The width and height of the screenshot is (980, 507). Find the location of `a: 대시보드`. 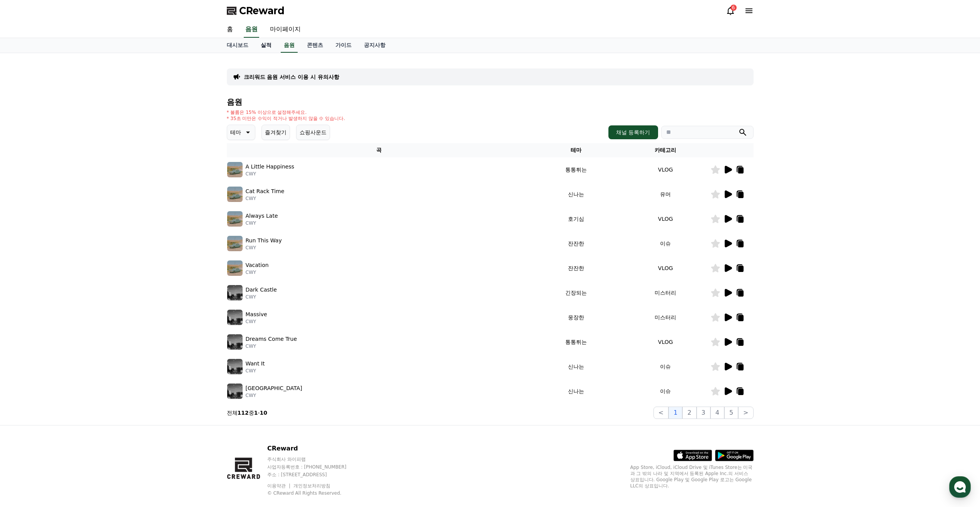

a: 대시보드 is located at coordinates (237, 46).